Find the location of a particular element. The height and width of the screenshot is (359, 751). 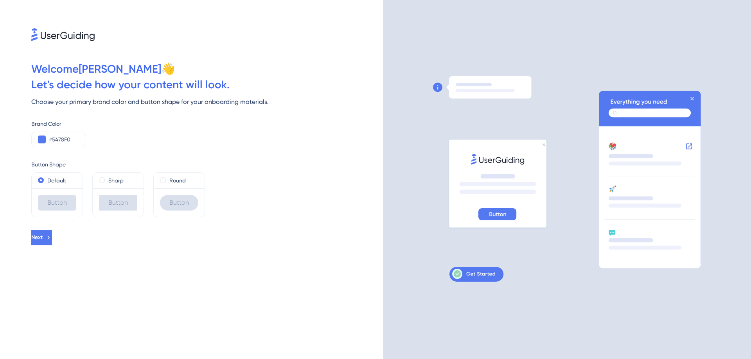

label: Default is located at coordinates (57, 181).